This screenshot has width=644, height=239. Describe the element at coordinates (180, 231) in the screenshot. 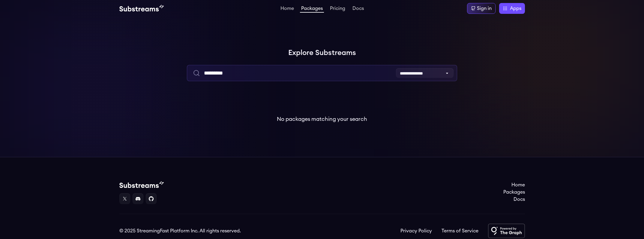

I see `div: © 2025 StreamingFast Platform Inc. All rights reserved.` at that location.